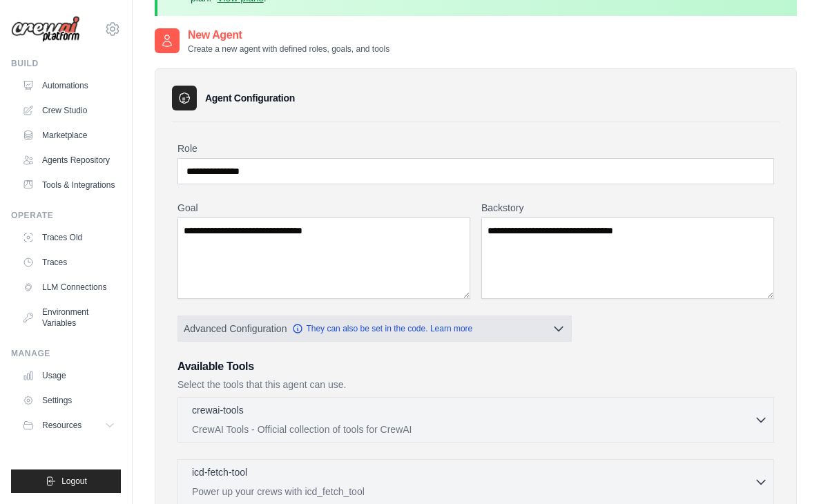  Describe the element at coordinates (382, 329) in the screenshot. I see `a: They can also be set in the code. Learn more` at that location.